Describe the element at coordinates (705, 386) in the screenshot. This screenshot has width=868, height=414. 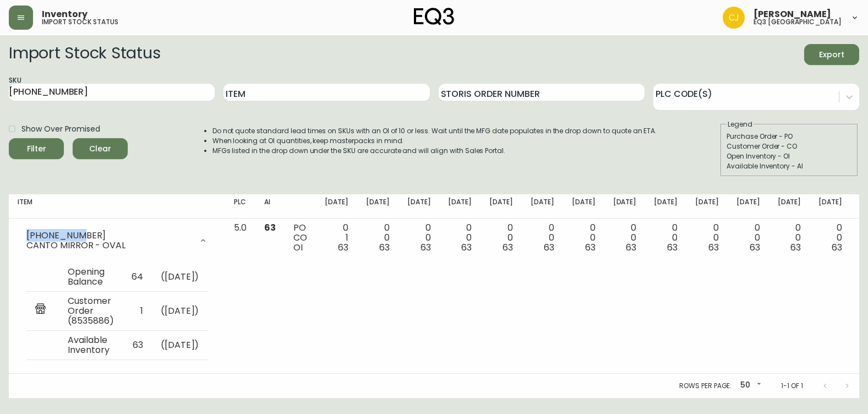
I see `p: Rows per page:` at that location.